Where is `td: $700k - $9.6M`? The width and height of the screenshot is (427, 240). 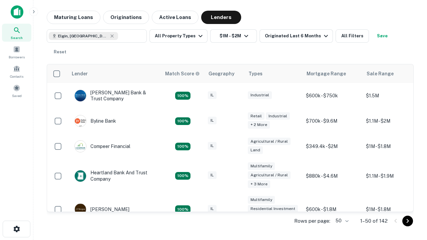
td: $700k - $9.6M is located at coordinates (332, 121).